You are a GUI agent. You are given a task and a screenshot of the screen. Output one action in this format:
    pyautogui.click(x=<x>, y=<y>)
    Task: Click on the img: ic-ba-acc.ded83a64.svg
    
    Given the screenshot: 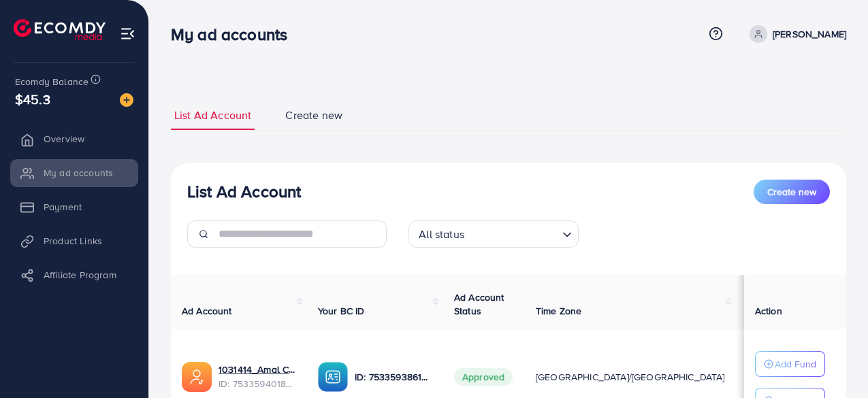 What is the action you would take?
    pyautogui.click(x=333, y=377)
    